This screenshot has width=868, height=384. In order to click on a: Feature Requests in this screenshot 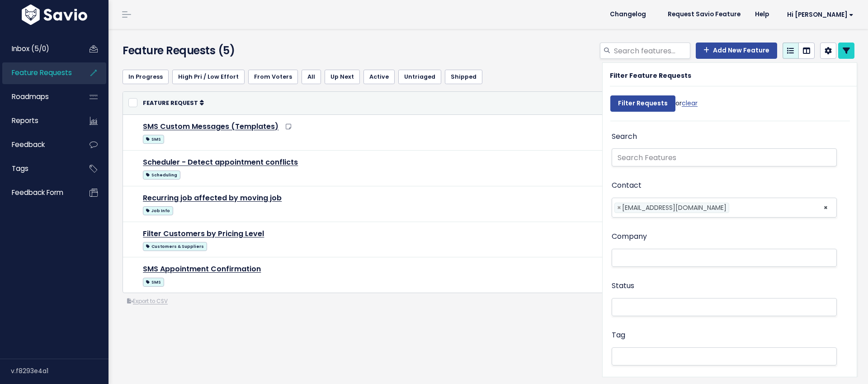, I will do `click(39, 73)`.